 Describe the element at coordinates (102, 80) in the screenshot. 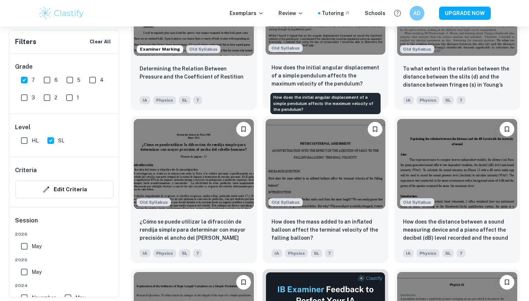

I see `span: 4` at that location.